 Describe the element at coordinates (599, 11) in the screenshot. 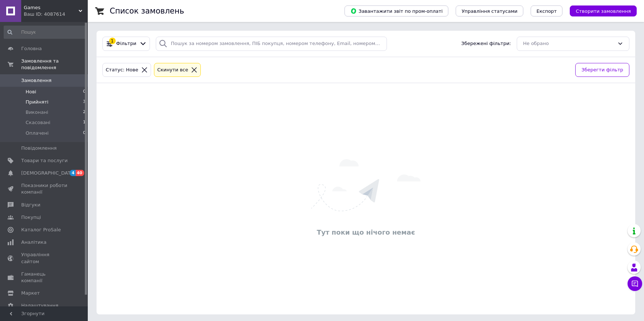

I see `a: Створити замовлення` at that location.